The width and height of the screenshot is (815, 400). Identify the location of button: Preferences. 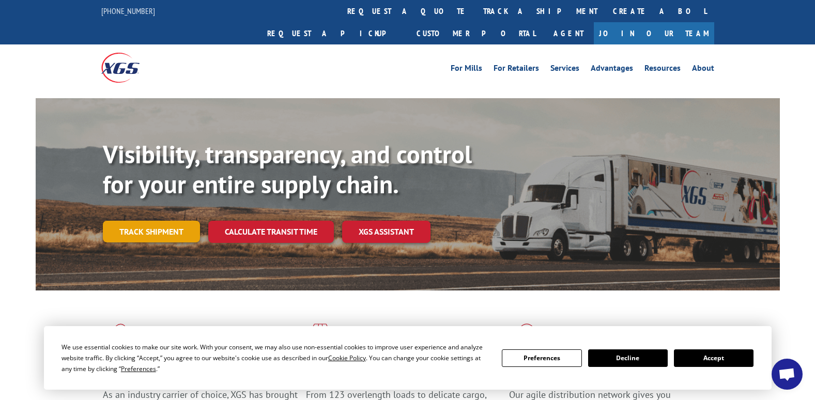
(541, 358).